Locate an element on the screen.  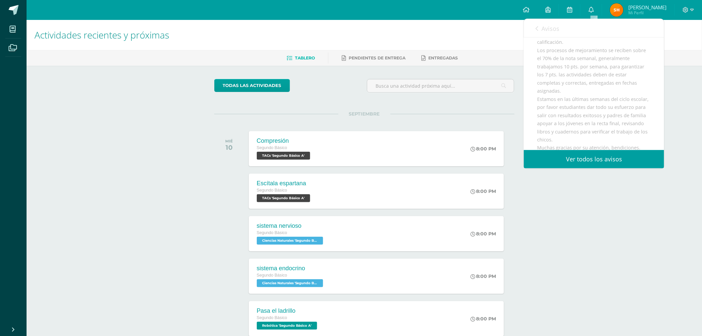
a: Ver todos los avisos is located at coordinates (594, 159).